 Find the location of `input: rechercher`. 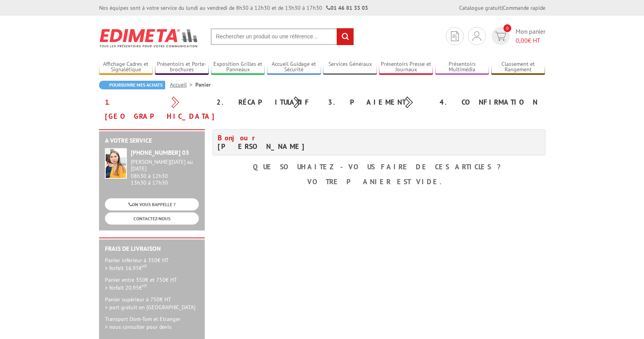

input: rechercher is located at coordinates (345, 36).